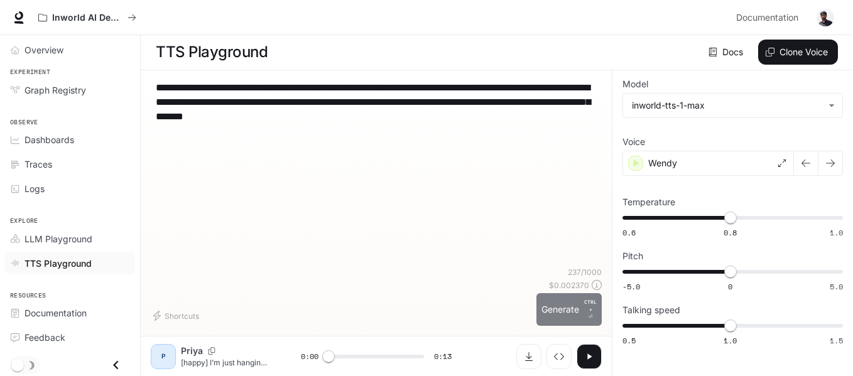 The image size is (853, 376). I want to click on span: 0:00, so click(309, 357).